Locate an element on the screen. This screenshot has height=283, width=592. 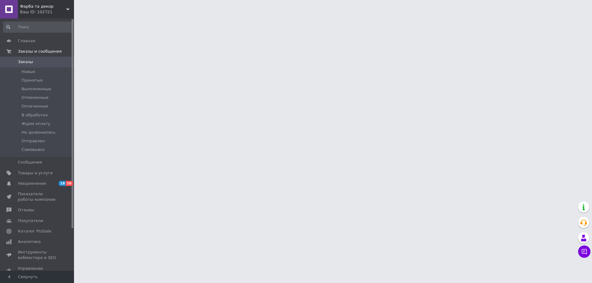
span: Покупатели is located at coordinates (31, 221).